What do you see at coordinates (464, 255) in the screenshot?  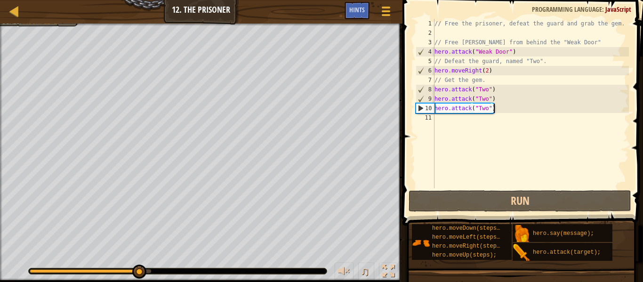 I see `span: hero.moveUp(steps);` at bounding box center [464, 255].